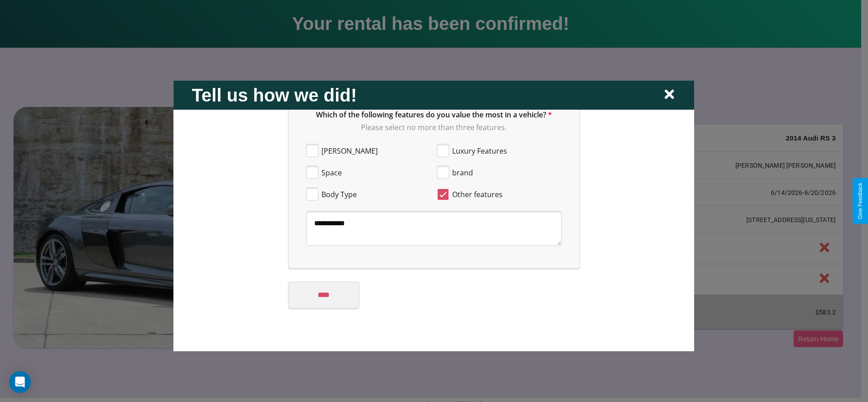  Describe the element at coordinates (434, 127) in the screenshot. I see `span: Please select no more than three features.` at that location.